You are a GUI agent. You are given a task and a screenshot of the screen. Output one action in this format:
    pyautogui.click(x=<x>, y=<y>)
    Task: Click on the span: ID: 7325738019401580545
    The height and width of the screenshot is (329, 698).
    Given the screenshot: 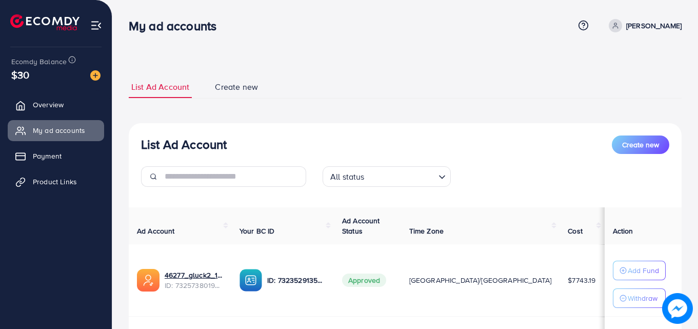 What is the action you would take?
    pyautogui.click(x=194, y=285)
    